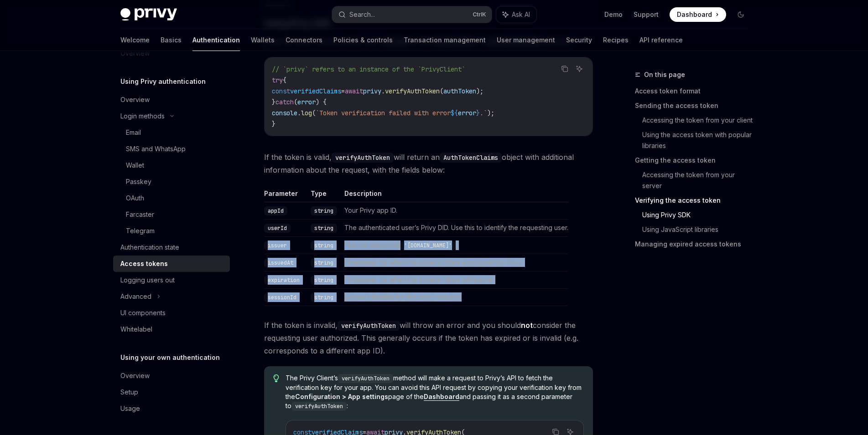  I want to click on a: Getting the access token, so click(696, 161).